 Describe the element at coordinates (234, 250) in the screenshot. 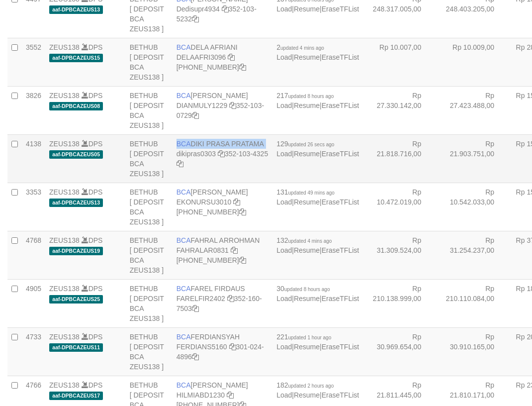

I see `a: Copy FAHRALAR0831 to clipboard` at that location.